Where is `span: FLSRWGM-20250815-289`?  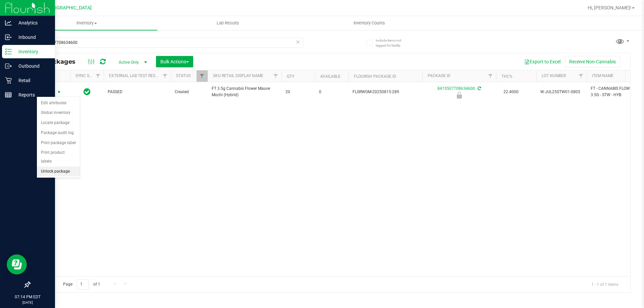
span: FLSRWGM-20250815-289 is located at coordinates (386, 92).